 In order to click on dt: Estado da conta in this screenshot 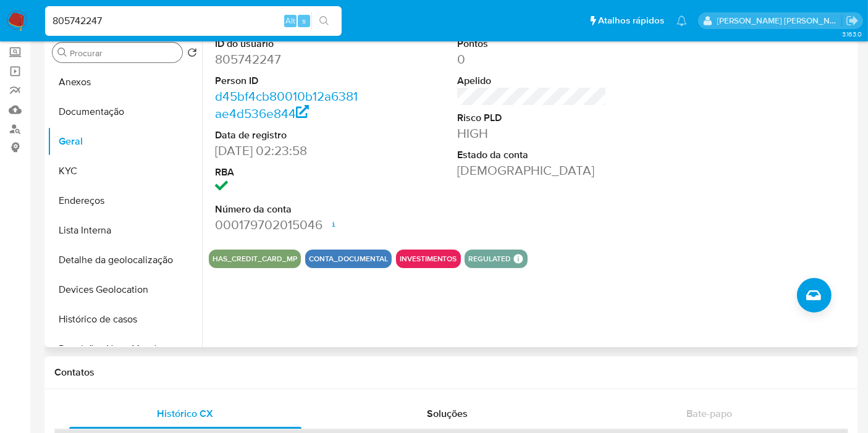, I will do `click(532, 155)`.